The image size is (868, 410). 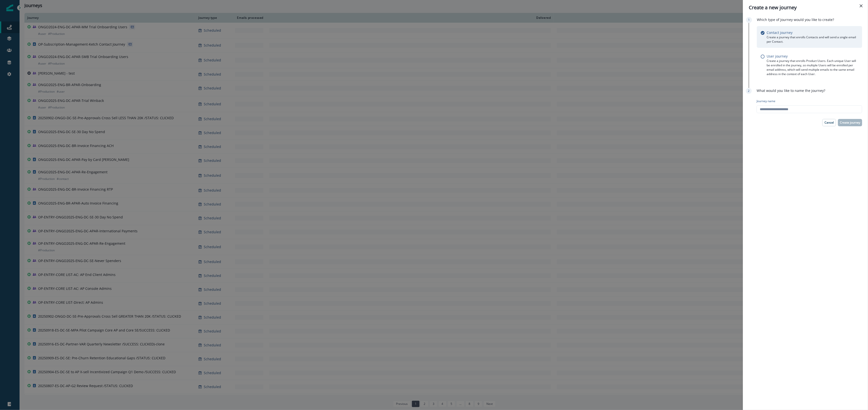 I want to click on p: What would you like to name the journey?, so click(x=790, y=91).